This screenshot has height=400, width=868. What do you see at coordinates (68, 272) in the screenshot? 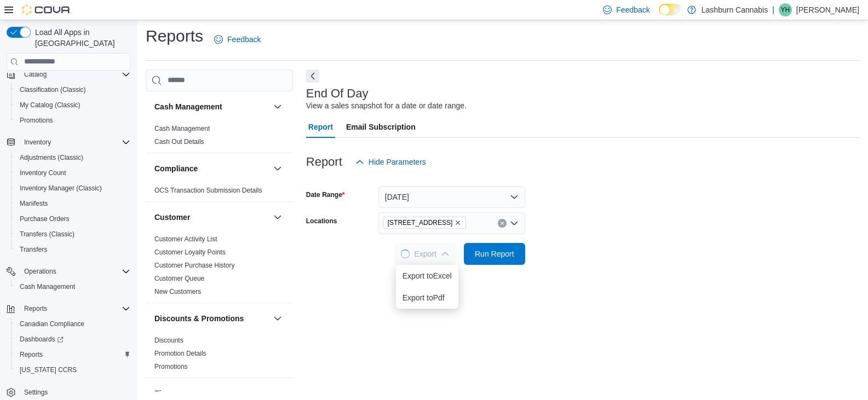
I see `button: Operations` at bounding box center [68, 272].